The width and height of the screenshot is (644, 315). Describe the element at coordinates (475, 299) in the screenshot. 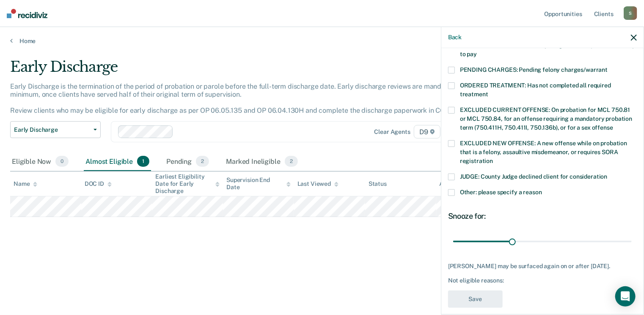

I see `button: Save` at that location.